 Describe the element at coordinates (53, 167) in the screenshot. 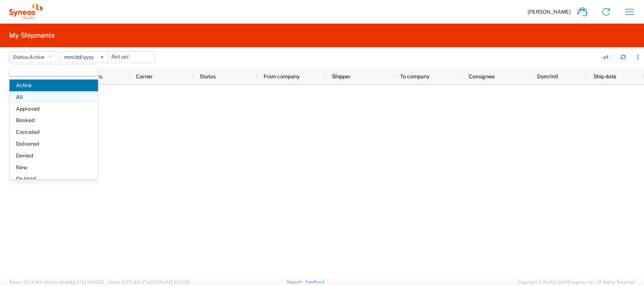

I see `span: New` at that location.